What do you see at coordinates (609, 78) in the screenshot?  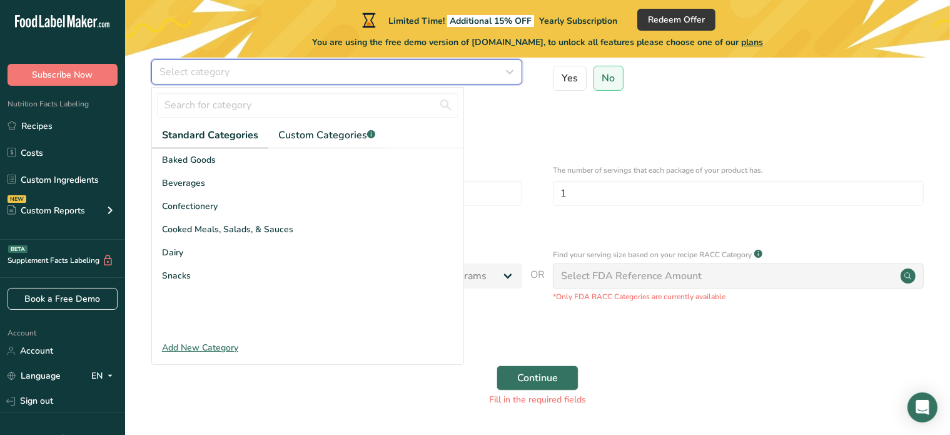 I see `span: No` at bounding box center [609, 78].